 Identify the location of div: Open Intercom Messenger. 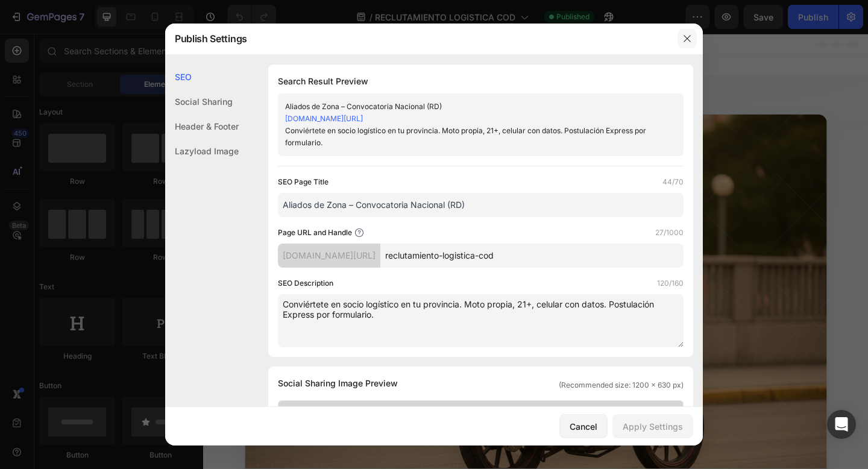
(841, 425).